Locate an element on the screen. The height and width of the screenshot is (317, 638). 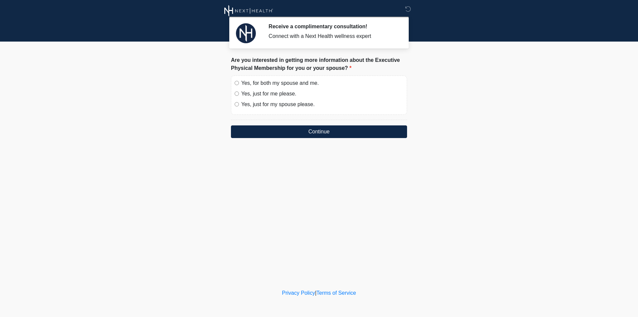
a: Terms of Service is located at coordinates (336, 292).